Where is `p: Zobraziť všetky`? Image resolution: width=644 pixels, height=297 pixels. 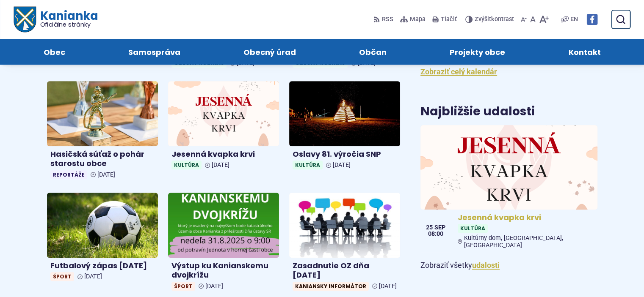 p: Zobraziť všetky is located at coordinates (509, 265).